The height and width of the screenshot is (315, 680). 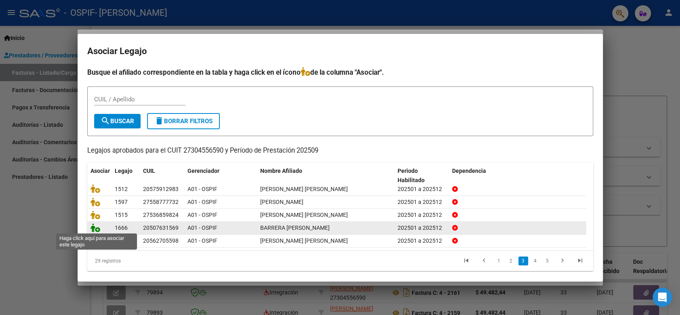 I want to click on div: Open Intercom Messenger, so click(x=663, y=298).